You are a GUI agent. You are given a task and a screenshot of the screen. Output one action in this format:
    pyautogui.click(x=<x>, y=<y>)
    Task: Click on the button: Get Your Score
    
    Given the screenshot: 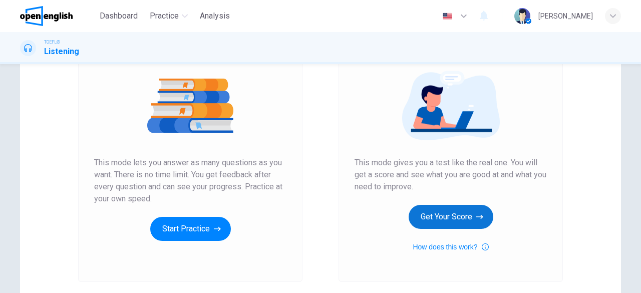 What is the action you would take?
    pyautogui.click(x=451, y=217)
    